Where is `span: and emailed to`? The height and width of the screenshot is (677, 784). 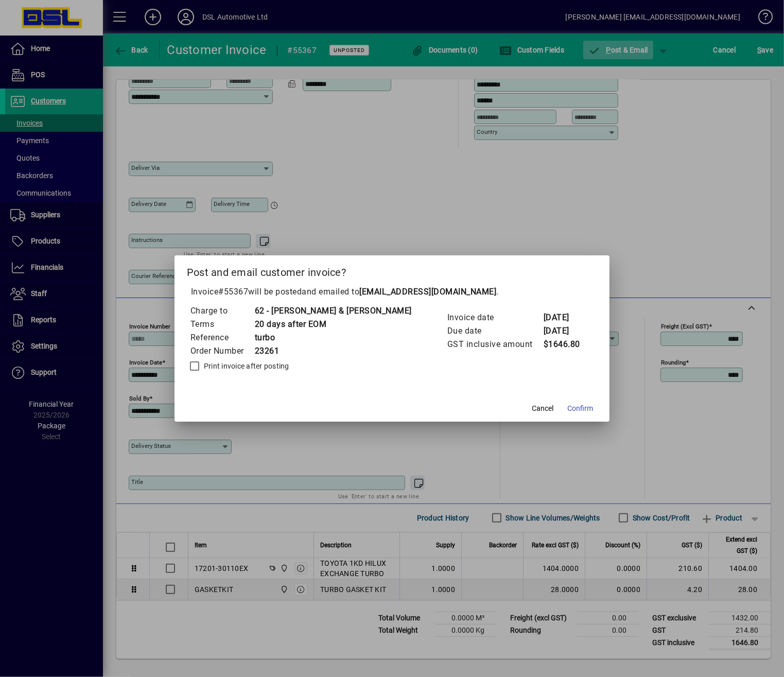
span: and emailed to is located at coordinates (399, 291).